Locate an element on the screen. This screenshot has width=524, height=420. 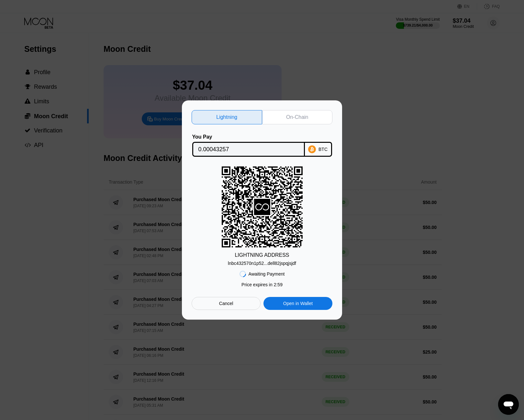
div: Price expires in is located at coordinates (262, 285).